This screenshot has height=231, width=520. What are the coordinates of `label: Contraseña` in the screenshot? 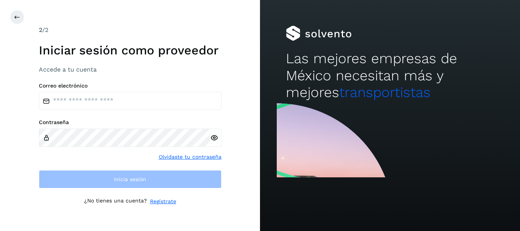 It's located at (130, 122).